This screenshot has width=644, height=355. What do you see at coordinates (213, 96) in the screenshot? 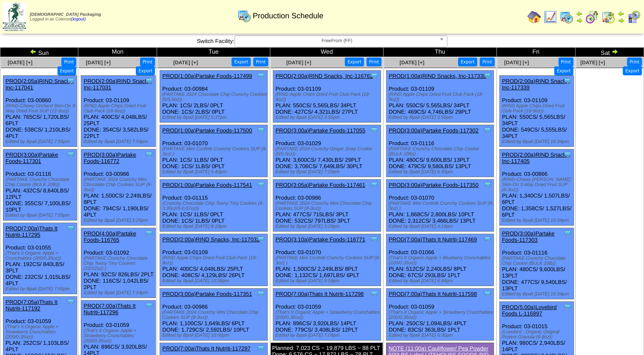
I see `div: Product: 03-00984 PLAN: 1CS / 2LBS / 0PLT DONE: 1CS / 2LBS / 0PLT` at bounding box center [213, 96].